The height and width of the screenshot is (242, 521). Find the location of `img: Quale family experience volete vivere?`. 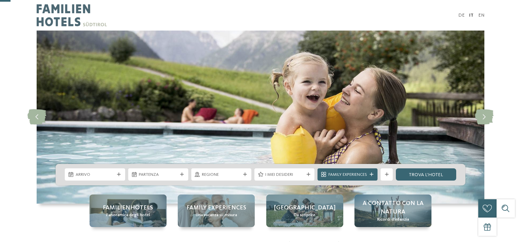

img: Quale family experience volete vivere? is located at coordinates (260, 117).